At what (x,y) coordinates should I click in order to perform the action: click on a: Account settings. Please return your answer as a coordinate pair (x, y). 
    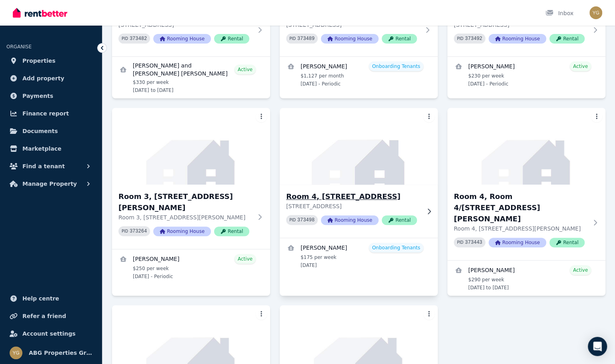
    Looking at the image, I should click on (51, 334).